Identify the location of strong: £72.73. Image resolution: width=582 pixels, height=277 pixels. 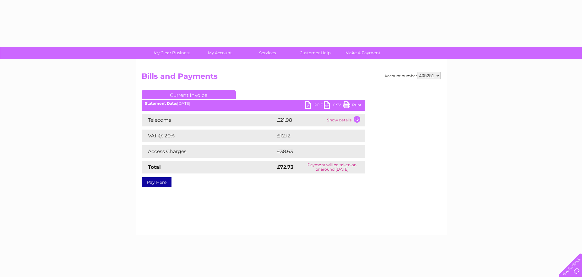
(285, 167).